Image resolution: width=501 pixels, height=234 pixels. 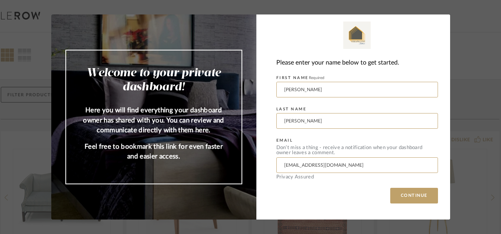 What do you see at coordinates (284, 140) in the screenshot?
I see `label: EMAIL` at bounding box center [284, 140].